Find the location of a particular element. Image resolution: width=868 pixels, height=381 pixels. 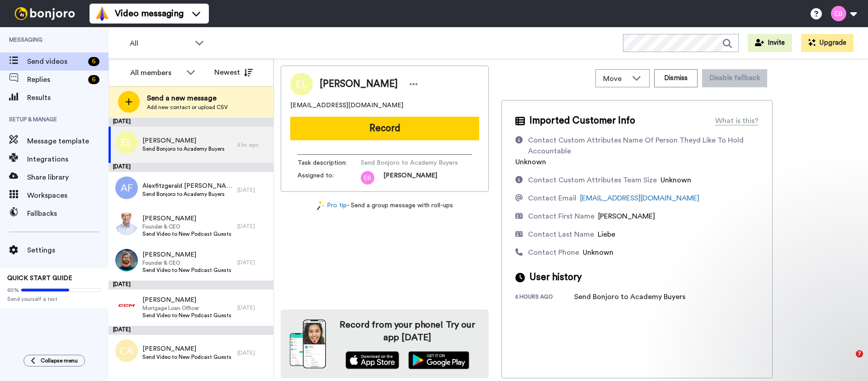

div: - Send a group message with roll-ups is located at coordinates (384, 205).